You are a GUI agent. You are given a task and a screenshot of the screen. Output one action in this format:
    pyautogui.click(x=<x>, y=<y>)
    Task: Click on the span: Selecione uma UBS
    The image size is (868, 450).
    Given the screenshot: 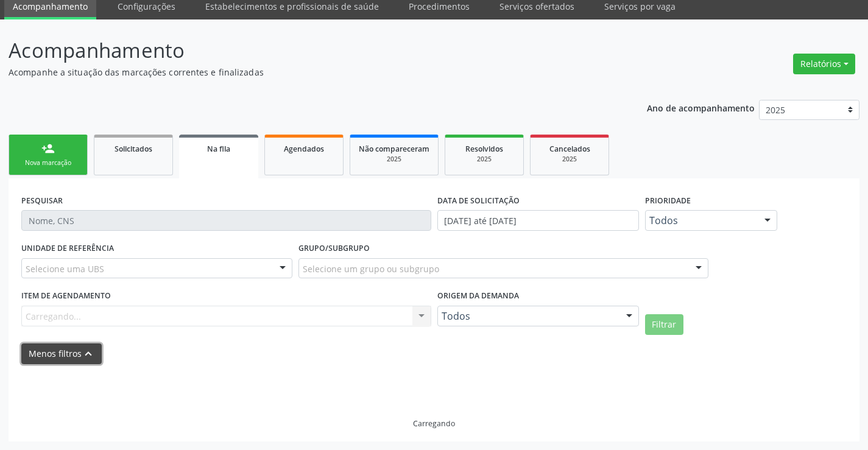 What is the action you would take?
    pyautogui.click(x=65, y=269)
    